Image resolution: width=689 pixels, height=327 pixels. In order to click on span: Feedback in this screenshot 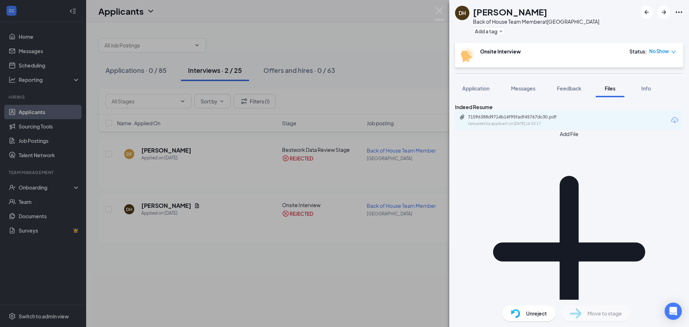, I will do `click(569, 88)`.